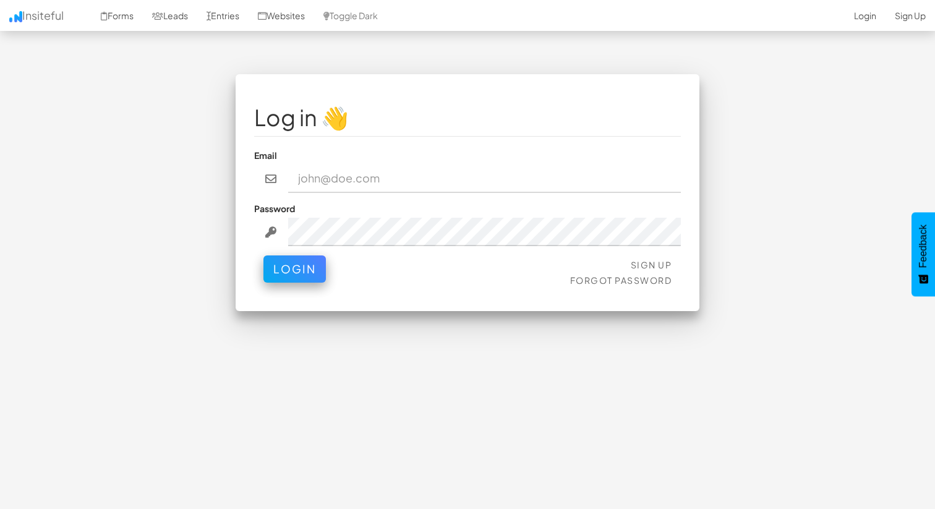 The height and width of the screenshot is (509, 935). I want to click on h1: Log in 👋, so click(467, 117).